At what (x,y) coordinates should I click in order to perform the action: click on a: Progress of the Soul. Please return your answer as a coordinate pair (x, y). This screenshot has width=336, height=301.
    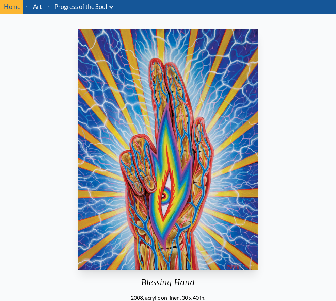
    Looking at the image, I should click on (81, 6).